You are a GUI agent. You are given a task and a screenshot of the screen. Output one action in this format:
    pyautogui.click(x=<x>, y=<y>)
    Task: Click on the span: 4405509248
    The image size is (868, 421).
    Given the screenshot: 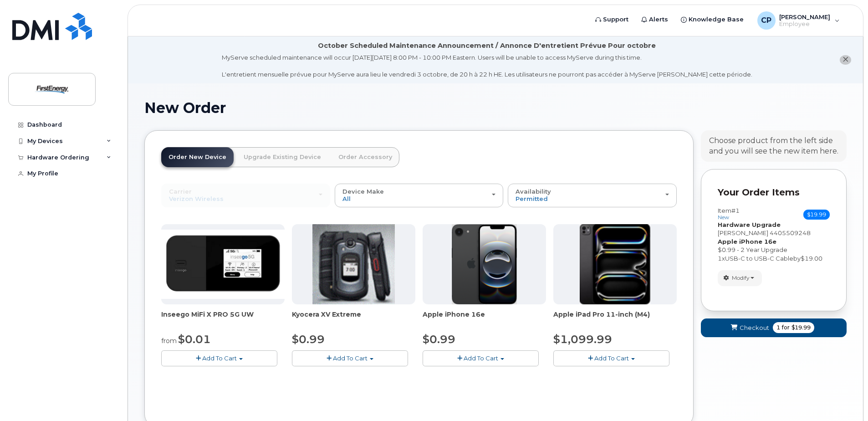 What is the action you would take?
    pyautogui.click(x=791, y=233)
    